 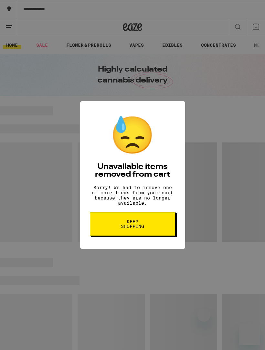 What do you see at coordinates (132, 224) in the screenshot?
I see `button: Keep Shopping` at bounding box center [132, 224].